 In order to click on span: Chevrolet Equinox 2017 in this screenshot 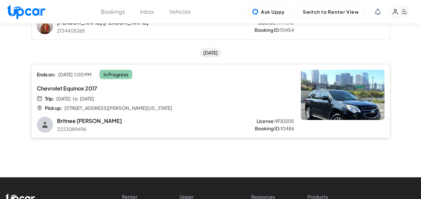, I will do `click(144, 89)`.